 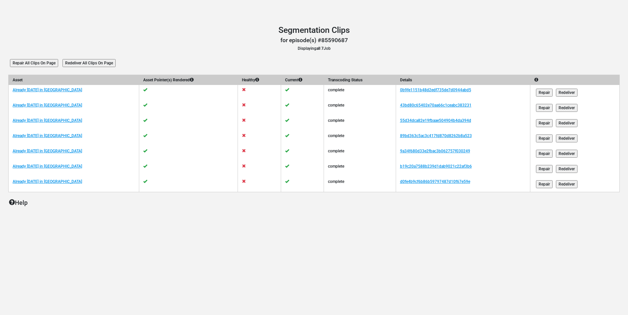 What do you see at coordinates (314, 30) in the screenshot?
I see `h1: Segmentation Clips` at bounding box center [314, 30].